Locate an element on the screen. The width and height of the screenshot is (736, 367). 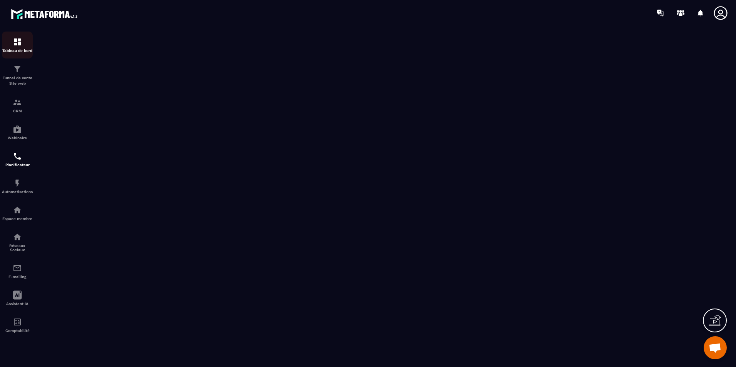
a: automationsautomationsWebinaire is located at coordinates (17, 132).